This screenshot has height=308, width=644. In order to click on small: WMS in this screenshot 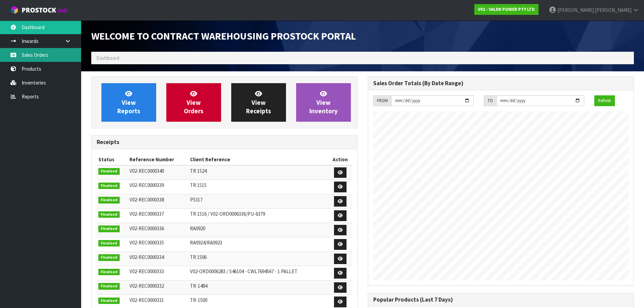, I will do `click(62, 11)`.